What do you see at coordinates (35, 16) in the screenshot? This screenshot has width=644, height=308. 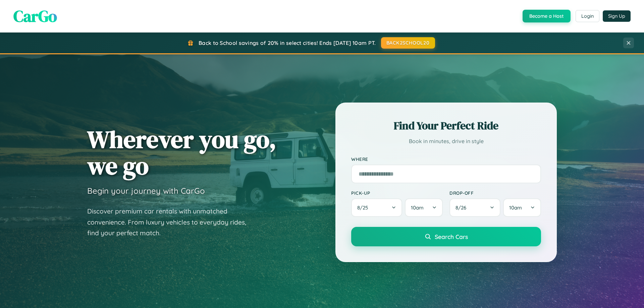 I see `span: CarGo` at bounding box center [35, 16].